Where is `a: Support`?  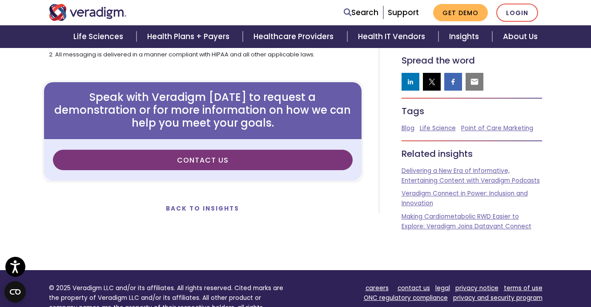 a: Support is located at coordinates (403, 12).